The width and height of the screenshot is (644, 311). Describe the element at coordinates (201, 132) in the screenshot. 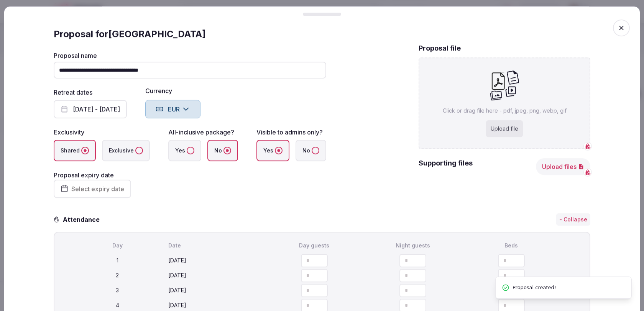

I see `label: All-inclusive package?` at that location.